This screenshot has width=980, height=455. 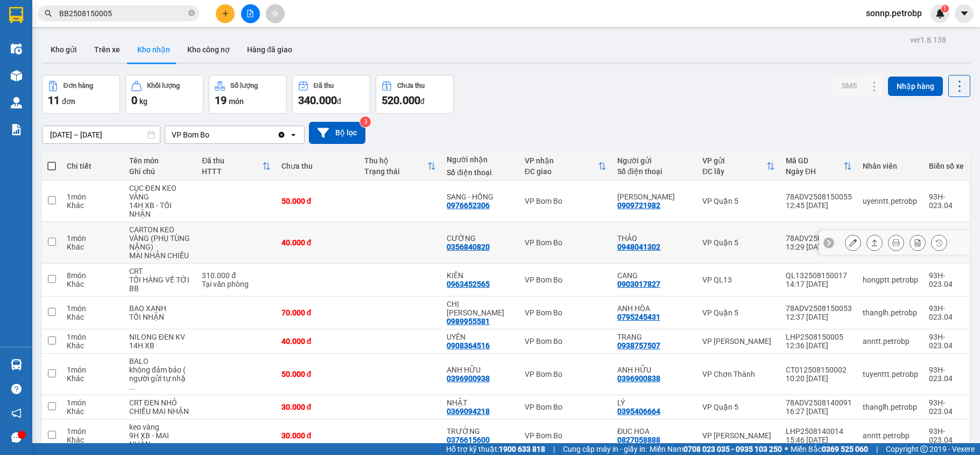 I want to click on div: 0908364516, so click(x=468, y=345).